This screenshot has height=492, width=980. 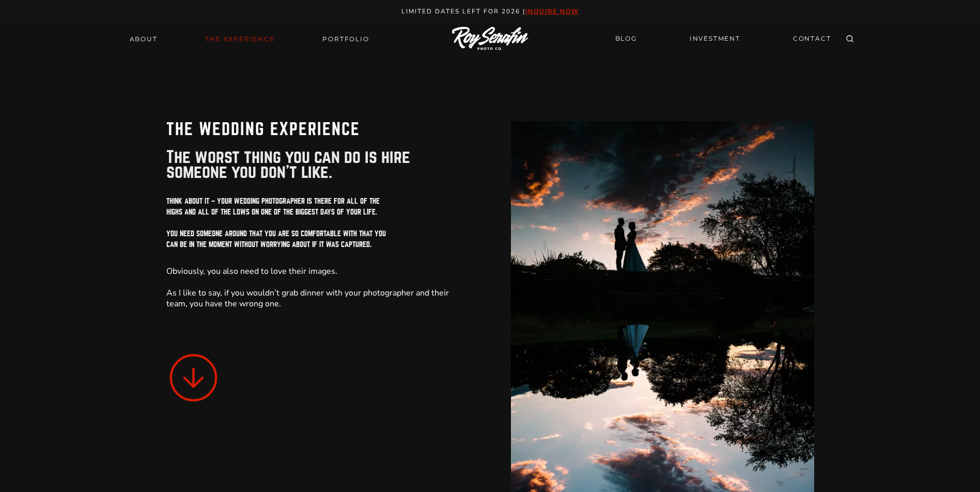 I want to click on p: The worst thing you can do is hire someone you don’t like., so click(x=318, y=165).